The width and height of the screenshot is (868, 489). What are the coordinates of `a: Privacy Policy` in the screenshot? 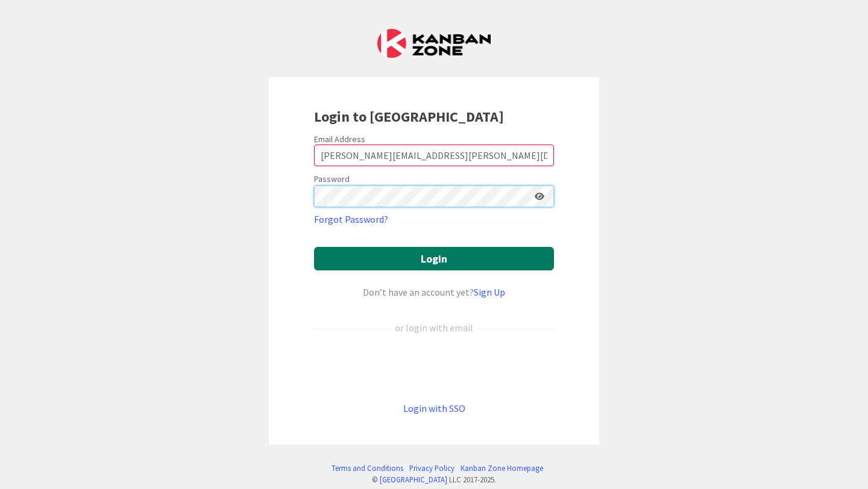 It's located at (432, 468).